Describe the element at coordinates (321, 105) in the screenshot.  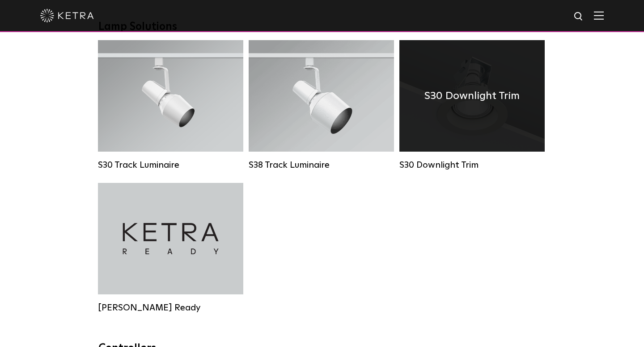
I see `a: S38 Track Luminaire Lumen Output:1100Colors:White / BlackBeam Angles:10° / 25° / 40° / 60°Wattage...` at that location.